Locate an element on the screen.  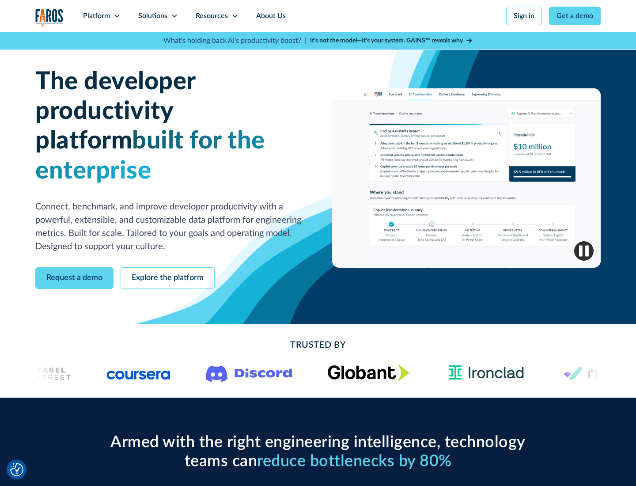
a: Request a demo is located at coordinates (74, 278).